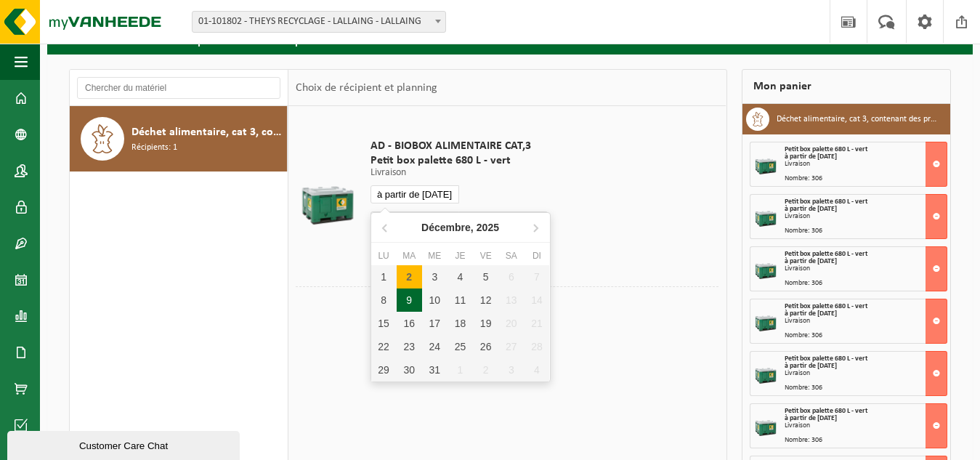 Image resolution: width=980 pixels, height=460 pixels. What do you see at coordinates (486, 300) in the screenshot?
I see `div: 12` at bounding box center [486, 300].